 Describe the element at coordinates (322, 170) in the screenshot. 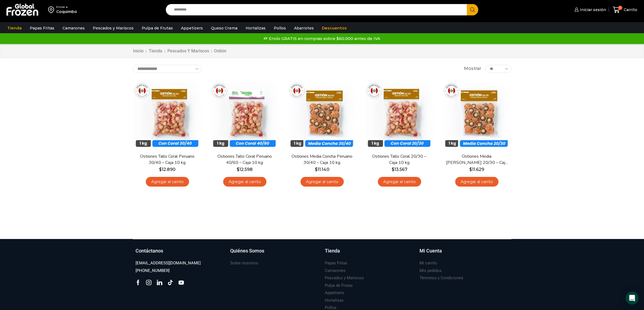

I see `bdi: 11.140` at that location.